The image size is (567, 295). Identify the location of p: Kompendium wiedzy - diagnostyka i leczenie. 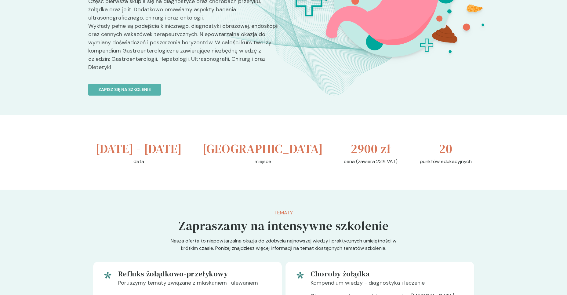
(388, 285).